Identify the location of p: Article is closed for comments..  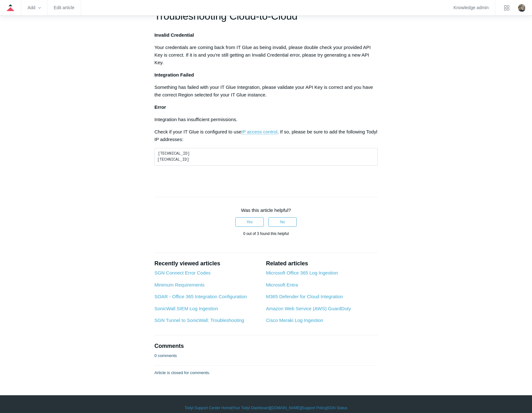
(182, 373).